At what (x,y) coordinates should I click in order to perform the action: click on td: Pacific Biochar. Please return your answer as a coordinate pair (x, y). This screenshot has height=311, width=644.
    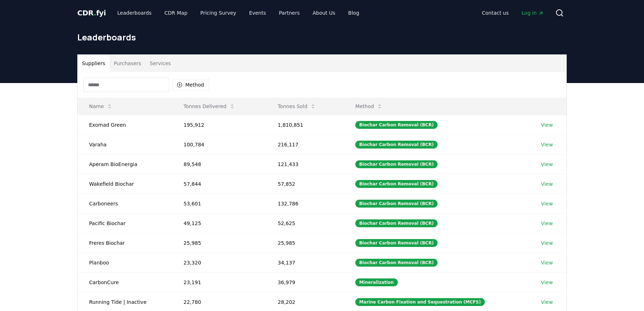
    Looking at the image, I should click on (125, 223).